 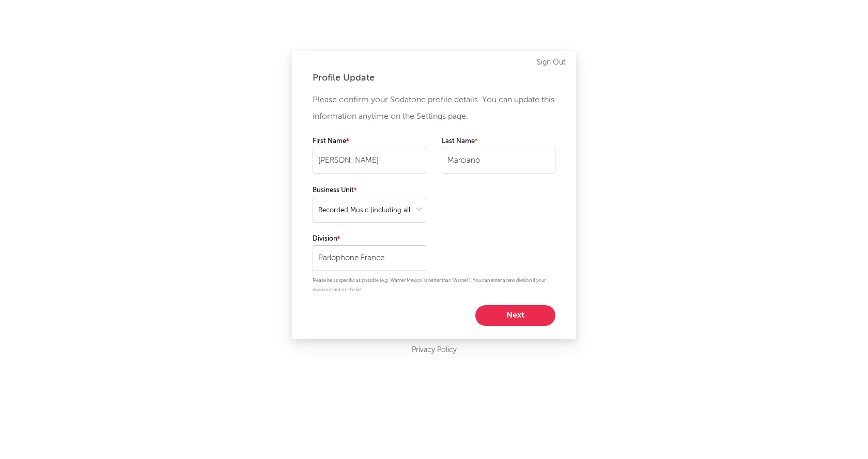 I want to click on p: Please be as specific as possible (e.g. 'Warner Mexico' is better than 'Warner'). You can enter a..., so click(x=434, y=286).